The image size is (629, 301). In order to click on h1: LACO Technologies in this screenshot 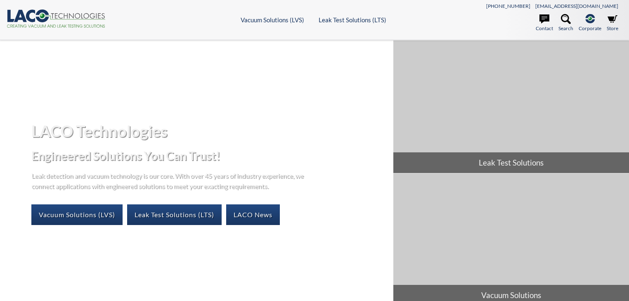, I will do `click(209, 131)`.